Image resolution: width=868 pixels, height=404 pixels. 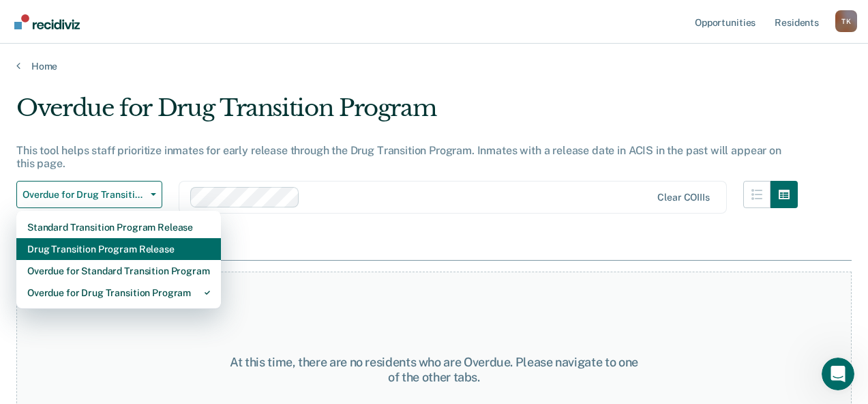 I want to click on div: T K, so click(x=847, y=21).